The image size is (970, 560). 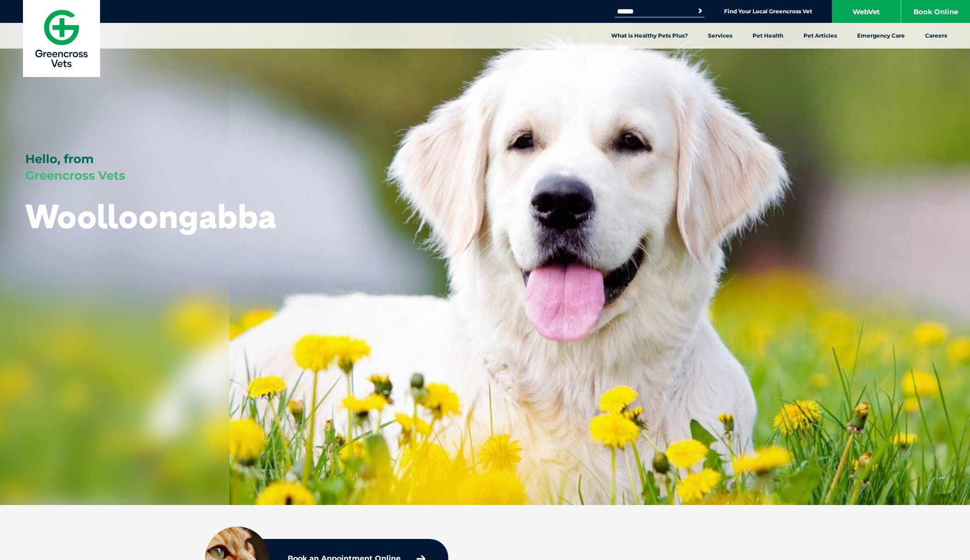 I want to click on a: Pet Health, so click(x=767, y=36).